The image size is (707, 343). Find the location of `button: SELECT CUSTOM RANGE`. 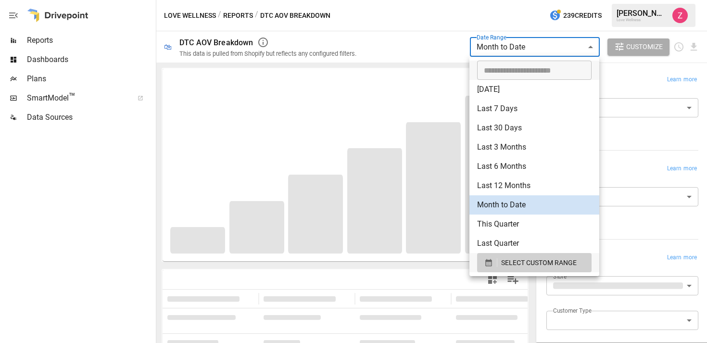

button: SELECT CUSTOM RANGE is located at coordinates (534, 262).